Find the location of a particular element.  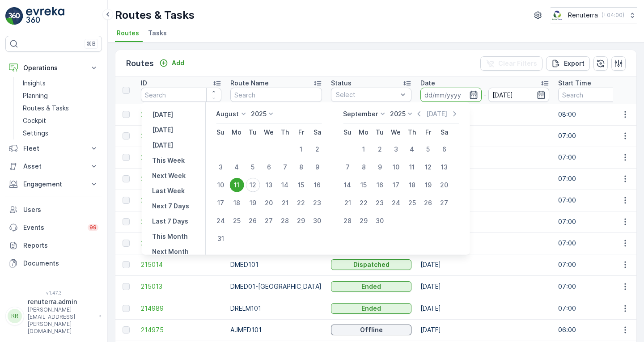

a: 214989 is located at coordinates (181, 309).